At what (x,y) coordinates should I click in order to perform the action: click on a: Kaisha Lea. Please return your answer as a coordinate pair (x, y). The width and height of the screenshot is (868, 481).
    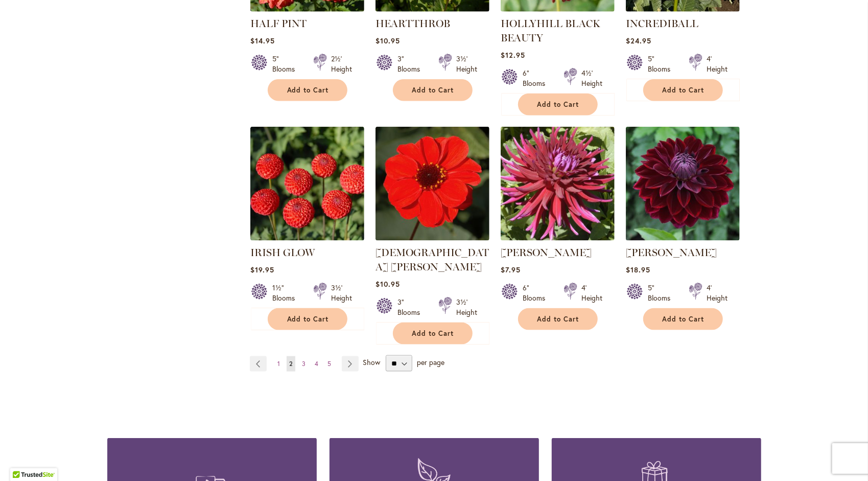
    Looking at the image, I should click on (682, 238).